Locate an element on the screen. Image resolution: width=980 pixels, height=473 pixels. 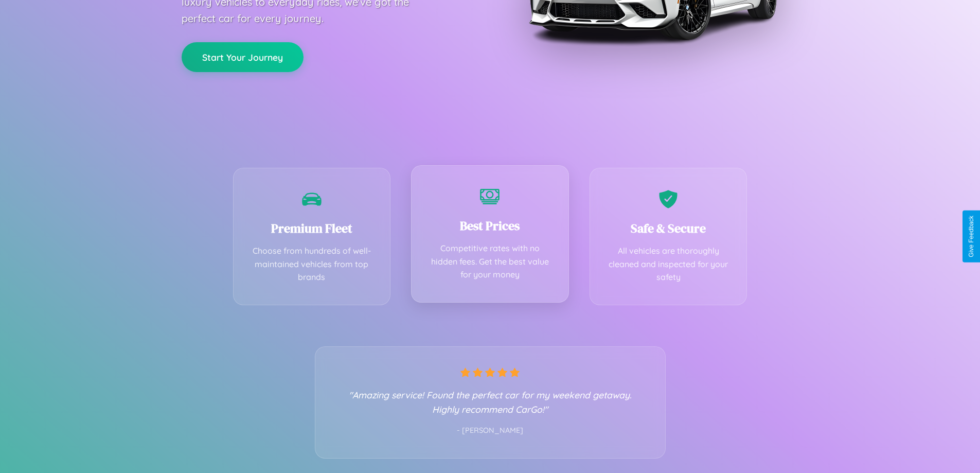
h3: Best Prices is located at coordinates (490, 225).